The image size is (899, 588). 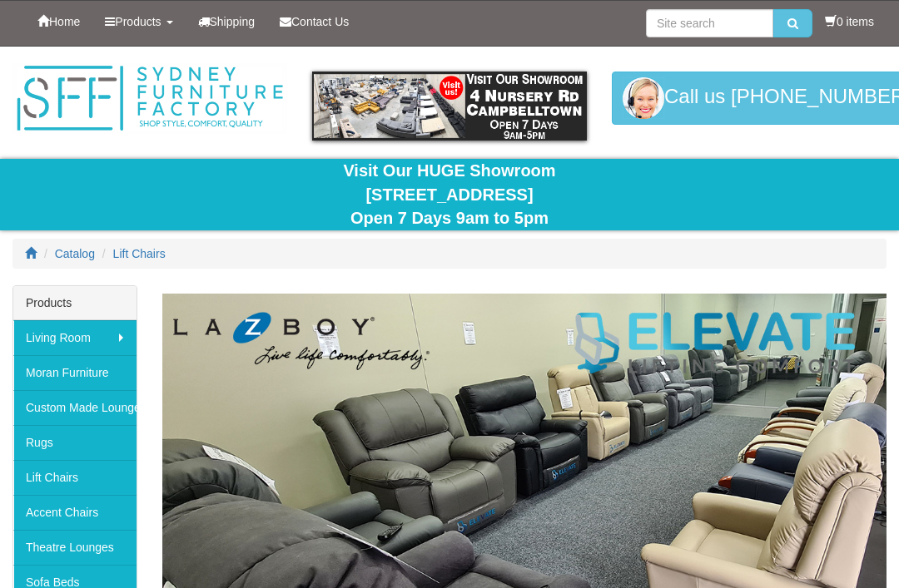 What do you see at coordinates (320, 21) in the screenshot?
I see `span: Contact Us` at bounding box center [320, 21].